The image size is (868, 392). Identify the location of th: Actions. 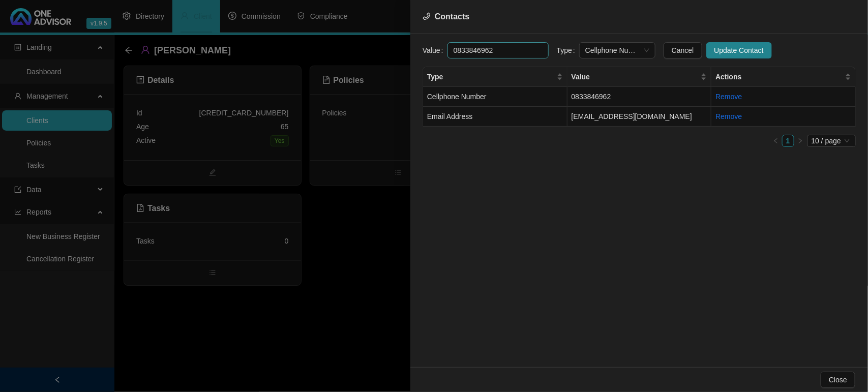
(784, 77).